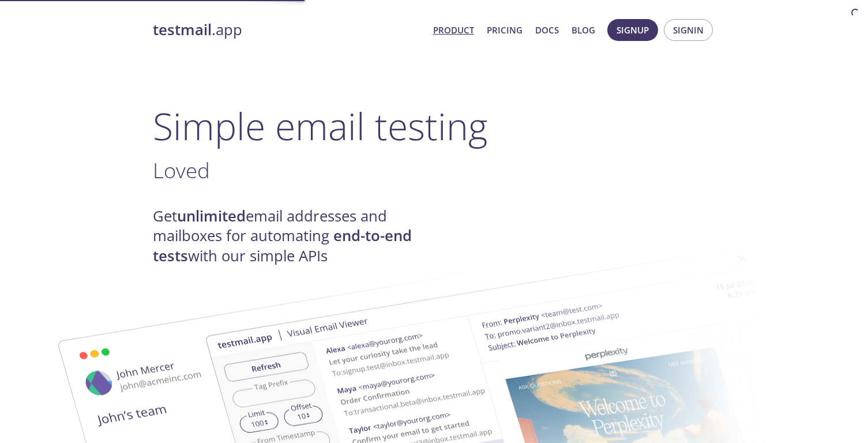 The width and height of the screenshot is (868, 443). I want to click on h1: Simple email testing, so click(434, 126).